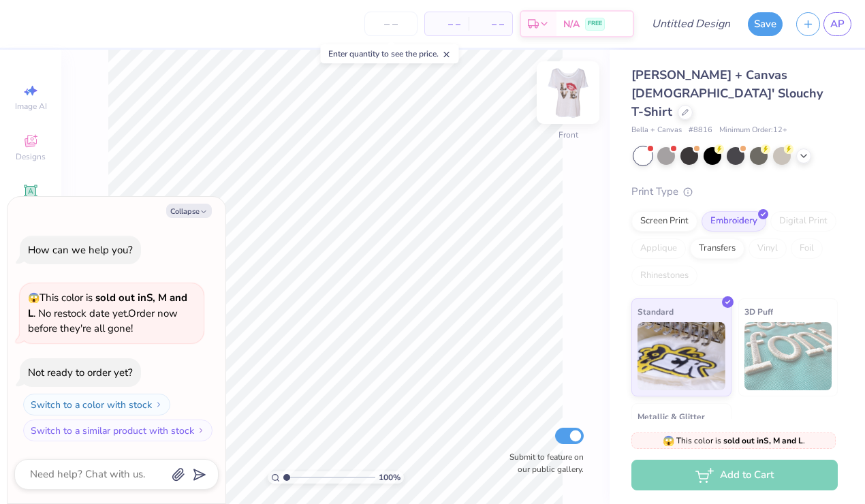 Image resolution: width=865 pixels, height=504 pixels. I want to click on span: N/A, so click(572, 24).